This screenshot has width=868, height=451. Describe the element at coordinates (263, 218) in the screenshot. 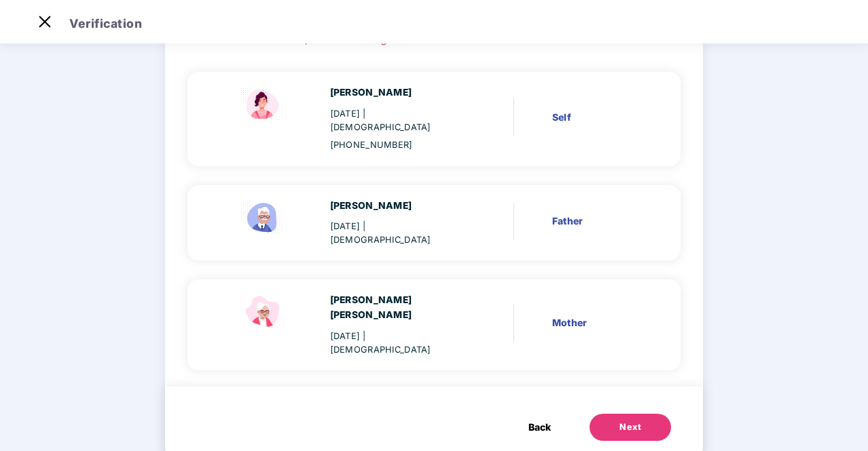

I see `img: svg+xml;base64,PHN2ZyBpZD0iRmF0aGVyX2ljb24iIHhtbG5zPSJodHRwOi8vd3d3LnczLm9yZy8yMDAwL3N2ZyIgeG1sbn...` at that location.